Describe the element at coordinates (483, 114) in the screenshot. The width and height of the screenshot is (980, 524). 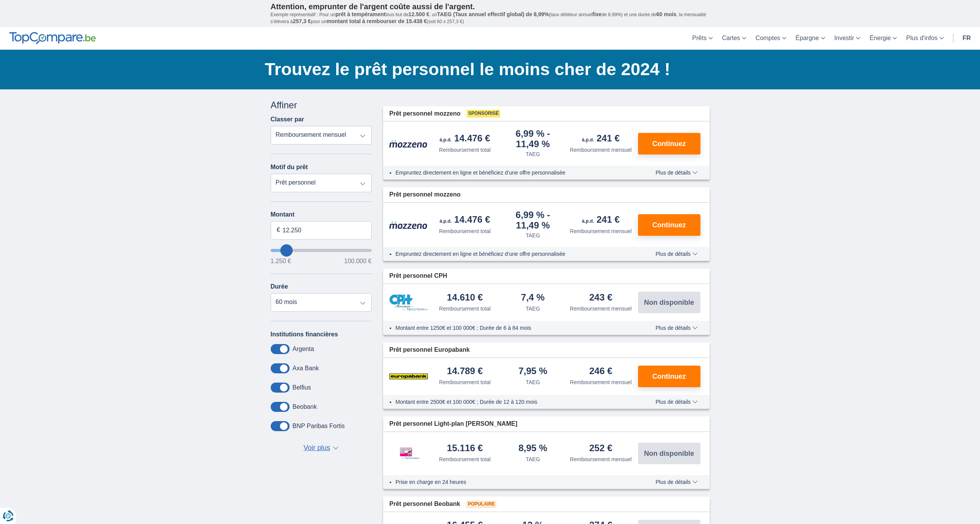
I see `span: Sponsorisé` at that location.